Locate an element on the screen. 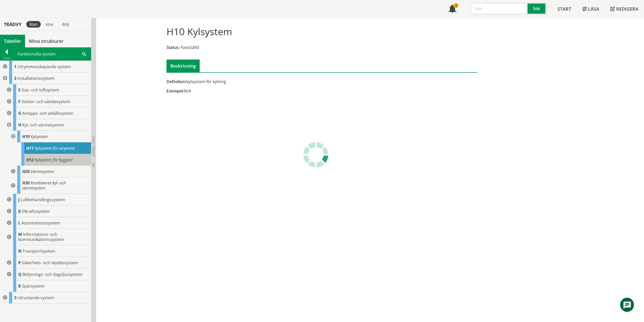  span: Automationssystem is located at coordinates (41, 223).